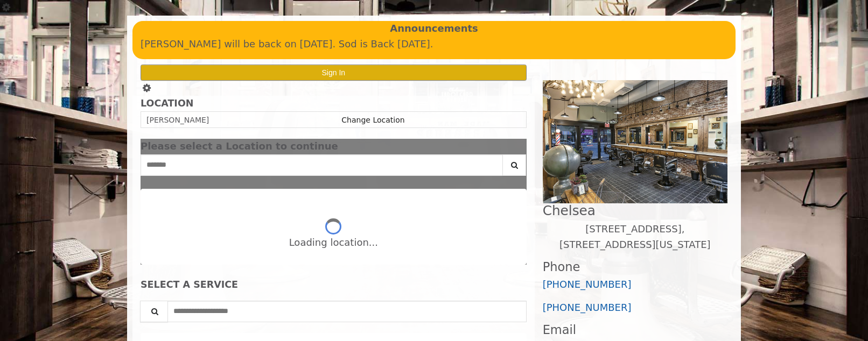  I want to click on button: Service Search, so click(154, 311).